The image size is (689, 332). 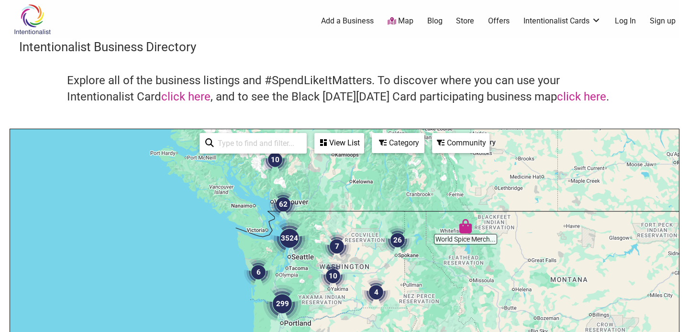 I want to click on a: Add a Business, so click(x=347, y=21).